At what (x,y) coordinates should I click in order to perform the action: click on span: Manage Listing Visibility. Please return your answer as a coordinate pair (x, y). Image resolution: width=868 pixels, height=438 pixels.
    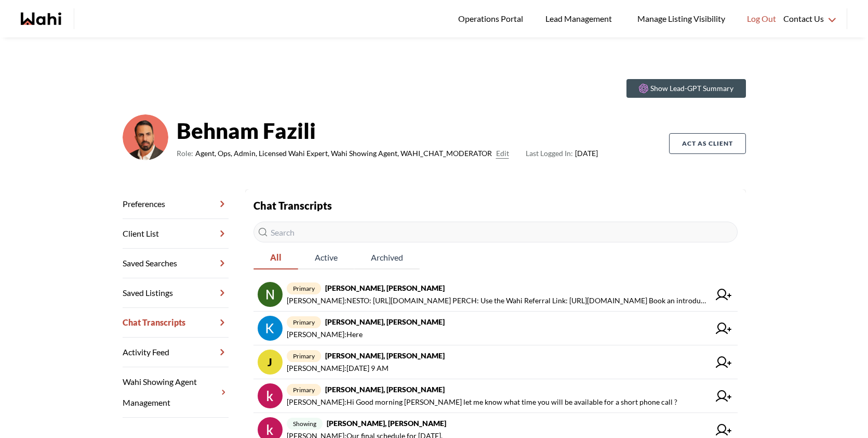
    Looking at the image, I should click on (681, 19).